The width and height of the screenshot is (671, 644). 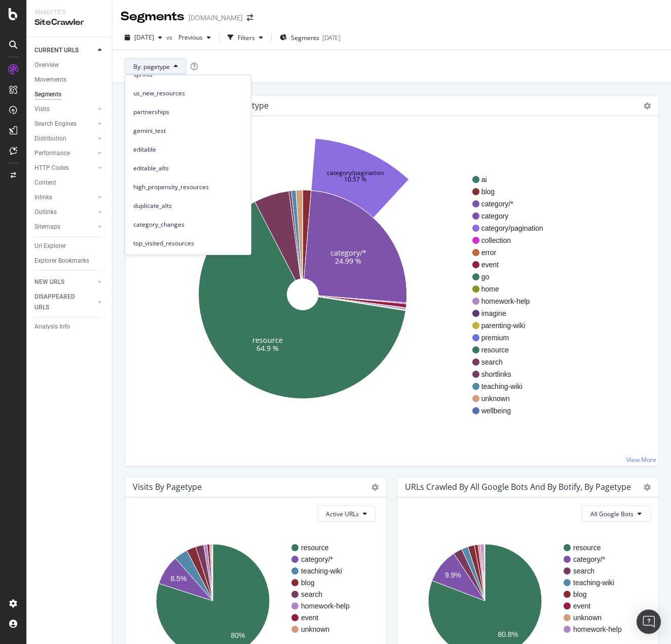 I want to click on span: unknown, so click(x=513, y=398).